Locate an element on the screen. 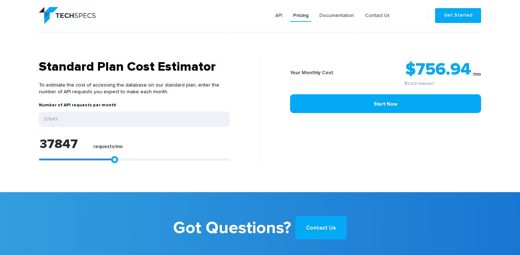  b: Got Questions? is located at coordinates (232, 229).